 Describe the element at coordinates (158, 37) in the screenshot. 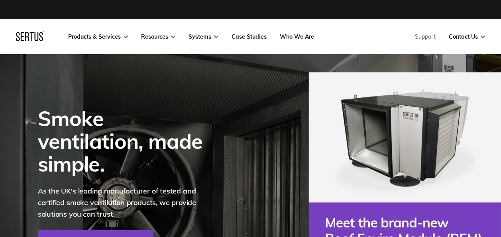

I see `a: Resources` at that location.